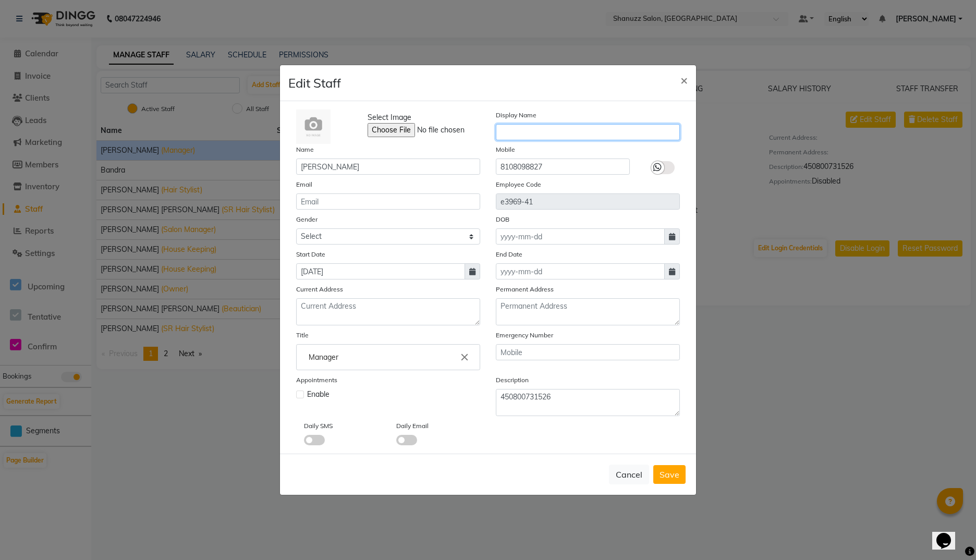 The image size is (976, 560). What do you see at coordinates (388, 167) in the screenshot?
I see `input: Name` at bounding box center [388, 167].